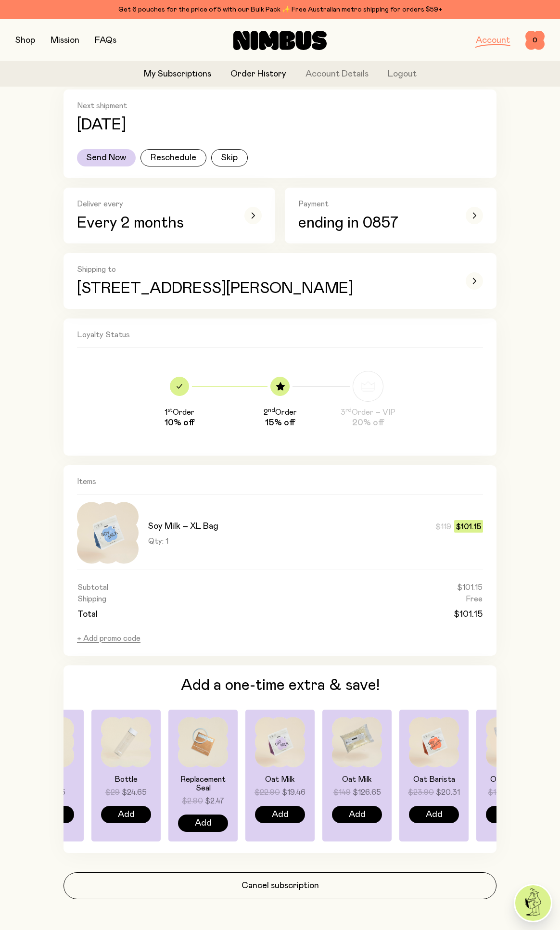 Image resolution: width=560 pixels, height=930 pixels. Describe the element at coordinates (154, 223) in the screenshot. I see `p: Every 2 months` at that location.